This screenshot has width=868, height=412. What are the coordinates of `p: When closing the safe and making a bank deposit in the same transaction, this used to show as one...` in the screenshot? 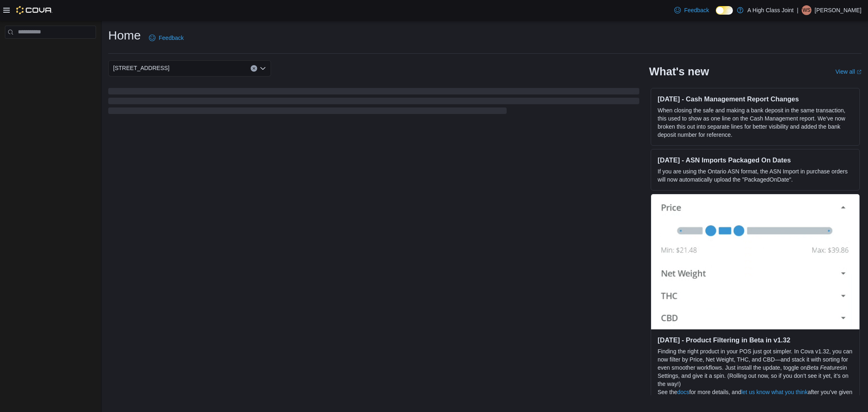 It's located at (755, 123).